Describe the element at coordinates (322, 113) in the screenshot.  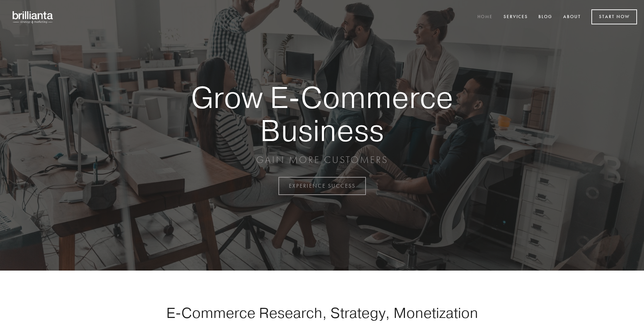
I see `strong: Grow E-Commerce Business` at that location.